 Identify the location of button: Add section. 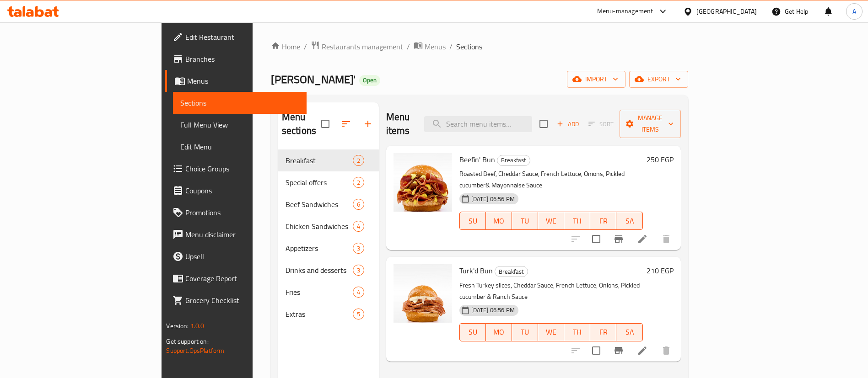
(368, 124).